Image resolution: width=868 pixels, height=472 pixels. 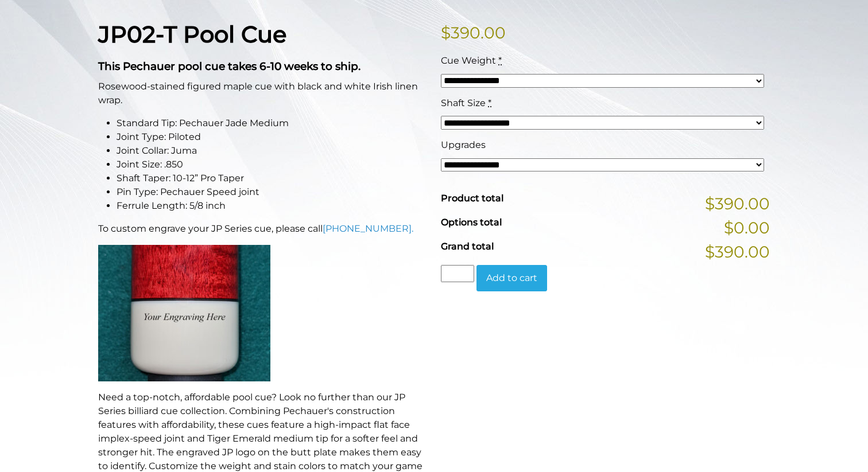 What do you see at coordinates (464, 145) in the screenshot?
I see `span: Upgrades` at bounding box center [464, 145].